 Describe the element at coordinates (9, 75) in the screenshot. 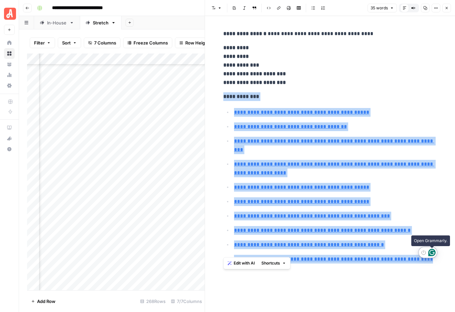

I see `a: Usage` at that location.